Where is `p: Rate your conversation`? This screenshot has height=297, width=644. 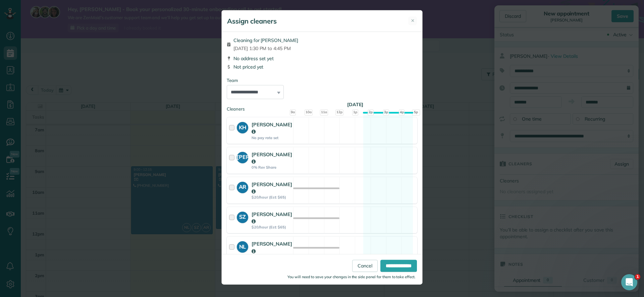 p: Rate your conversation is located at coordinates (72, 22).